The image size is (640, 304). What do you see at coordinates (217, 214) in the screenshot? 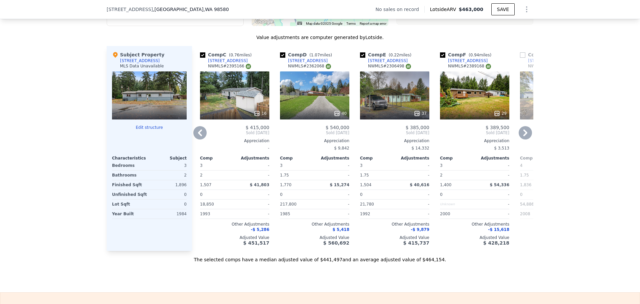
I see `div: 1993` at bounding box center [217, 214].